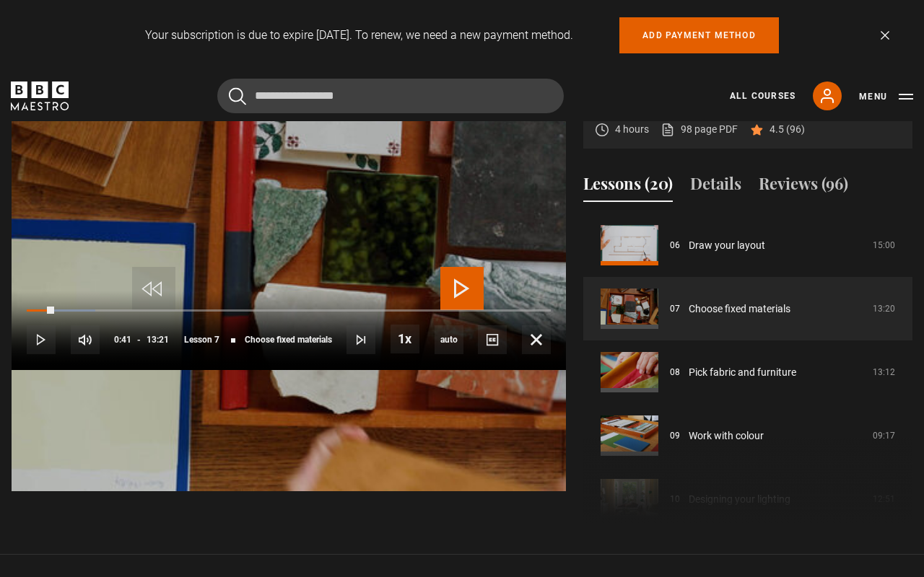 Image resolution: width=924 pixels, height=577 pixels. I want to click on button: Submit the search query, so click(237, 96).